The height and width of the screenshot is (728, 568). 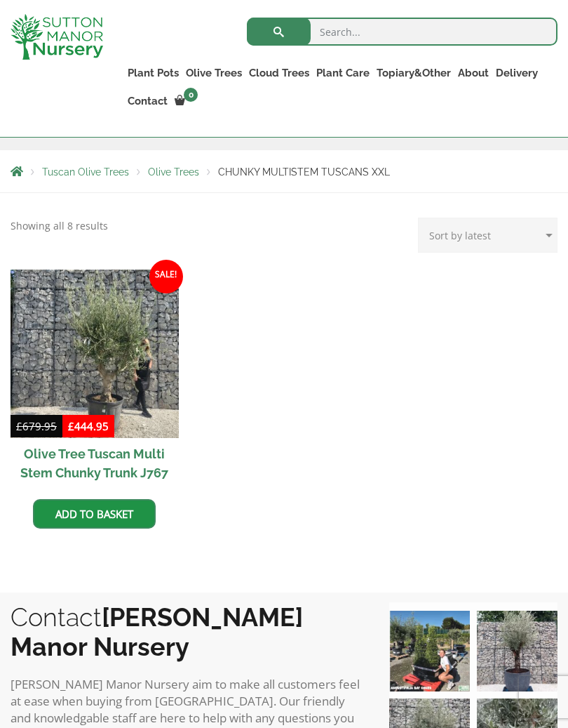 What do you see at coordinates (279, 73) in the screenshot?
I see `a: Cloud Trees` at bounding box center [279, 73].